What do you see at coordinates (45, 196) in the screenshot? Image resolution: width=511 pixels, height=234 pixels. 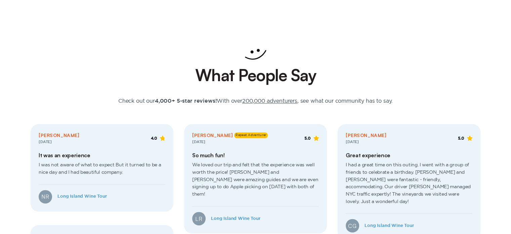 I see `div: NR` at bounding box center [45, 196].